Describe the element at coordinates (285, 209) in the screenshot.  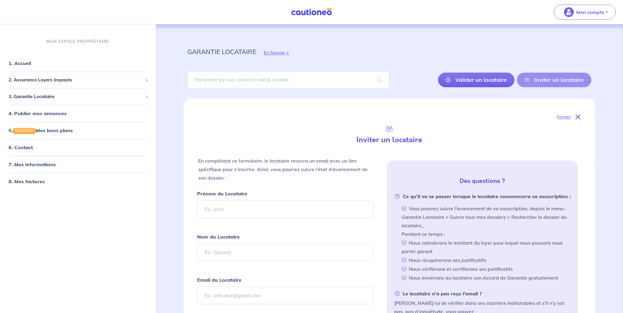
I see `input: Ex : John` at that location.